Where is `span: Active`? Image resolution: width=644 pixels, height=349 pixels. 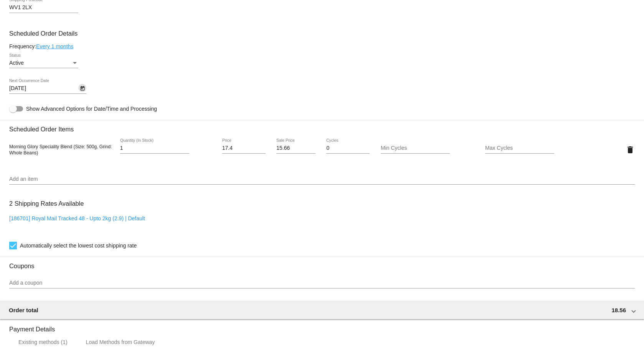 span: Active is located at coordinates (17, 63).